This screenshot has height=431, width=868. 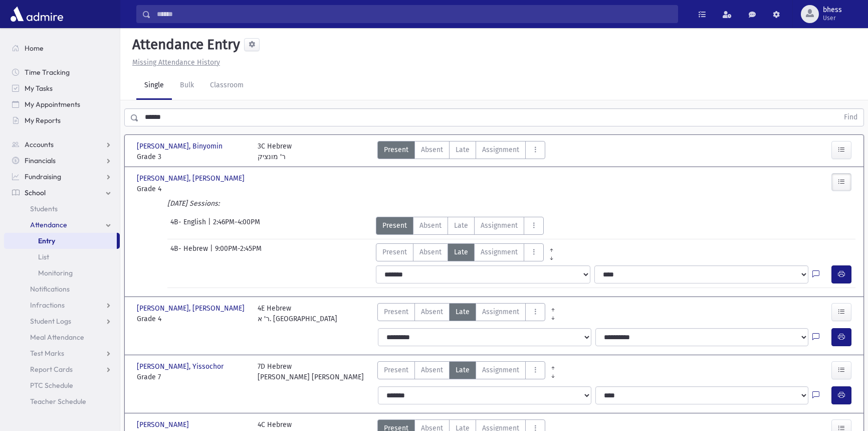 I want to click on a: Single, so click(x=154, y=86).